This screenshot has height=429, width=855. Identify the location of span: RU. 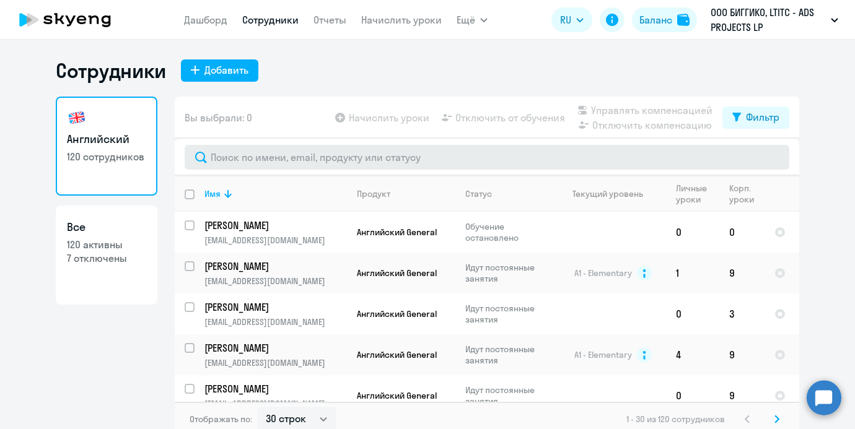
(566, 20).